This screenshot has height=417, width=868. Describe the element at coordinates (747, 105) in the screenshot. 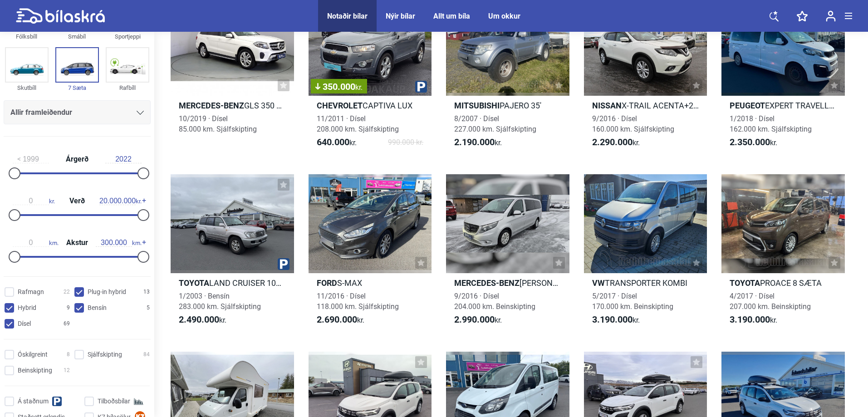

I see `b: Peugeot` at that location.